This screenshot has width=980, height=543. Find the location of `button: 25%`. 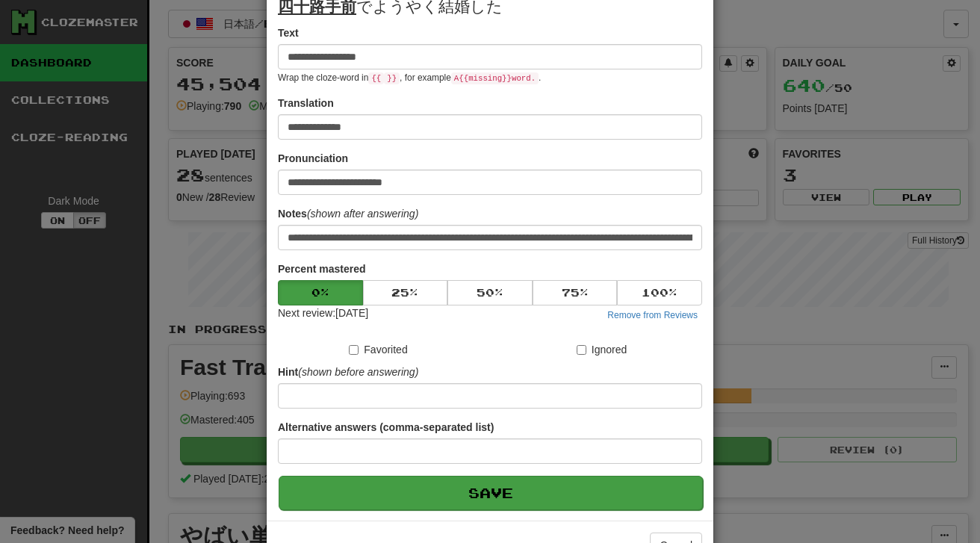

button: 25% is located at coordinates (406, 293).